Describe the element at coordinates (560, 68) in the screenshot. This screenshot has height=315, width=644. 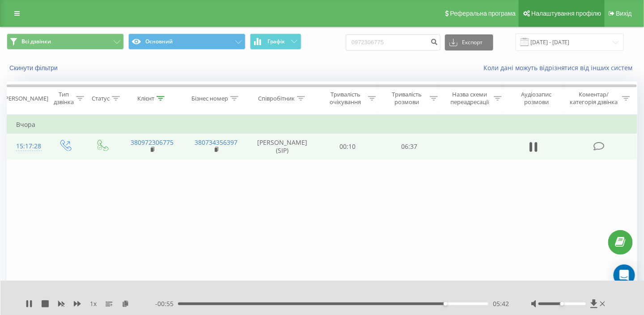
I see `a: Коли дані можуть відрізнятися вiд інших систем` at that location.